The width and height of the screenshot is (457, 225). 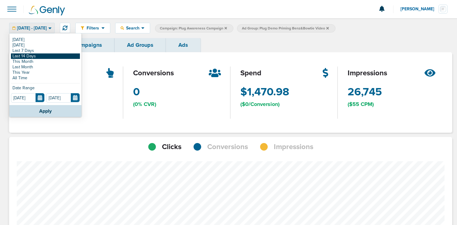 I want to click on div: Date Range, so click(x=45, y=90).